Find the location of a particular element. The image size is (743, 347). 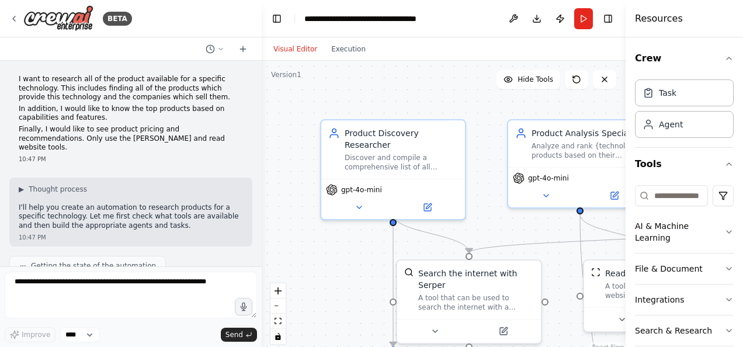

span: Getting the state of the automation is located at coordinates (93, 266).